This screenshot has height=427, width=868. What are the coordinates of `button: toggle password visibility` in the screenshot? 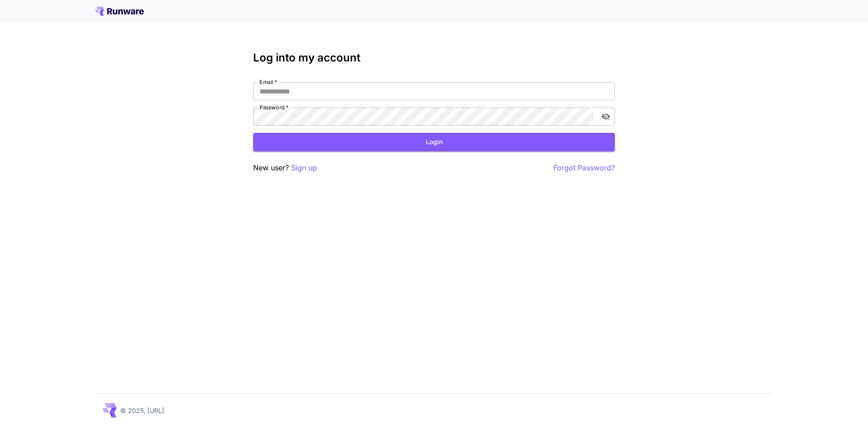 It's located at (605, 116).